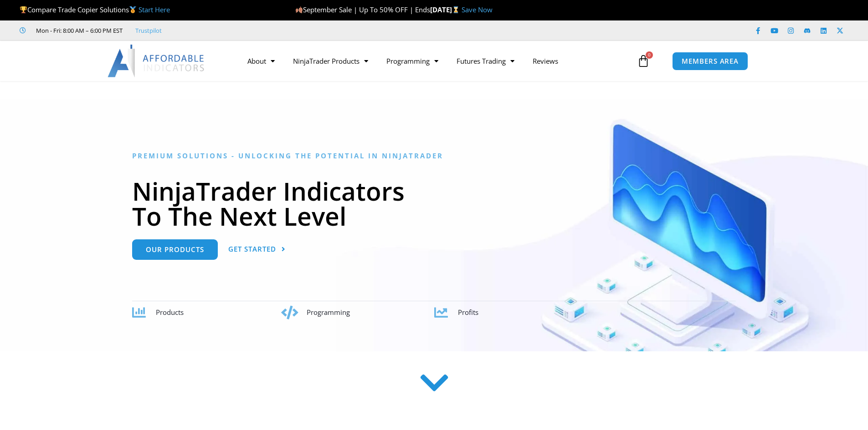  I want to click on a: About, so click(261, 61).